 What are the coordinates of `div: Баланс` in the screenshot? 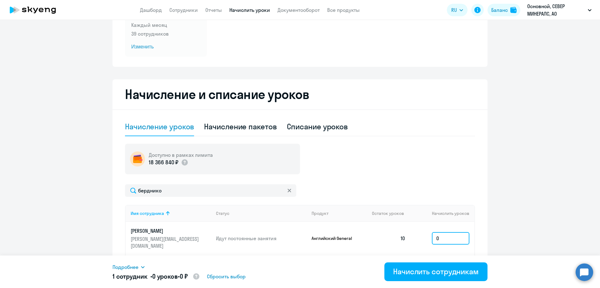 It's located at (499, 10).